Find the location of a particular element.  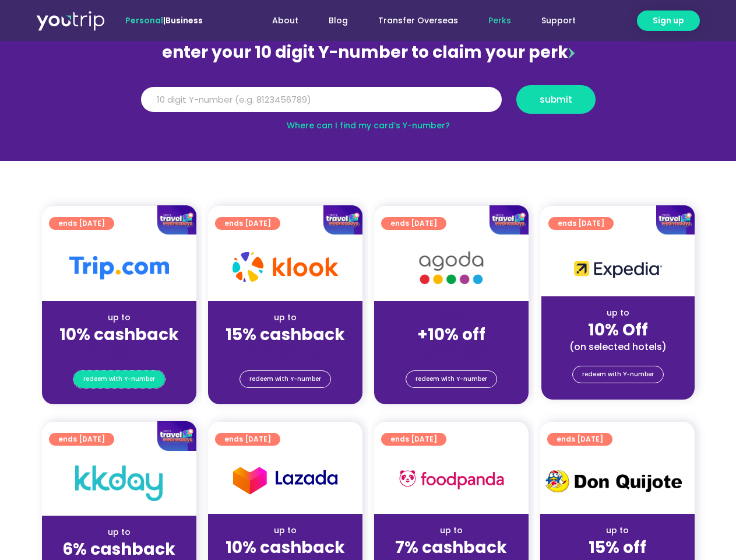

a: Transfer Overseas is located at coordinates (418, 21).